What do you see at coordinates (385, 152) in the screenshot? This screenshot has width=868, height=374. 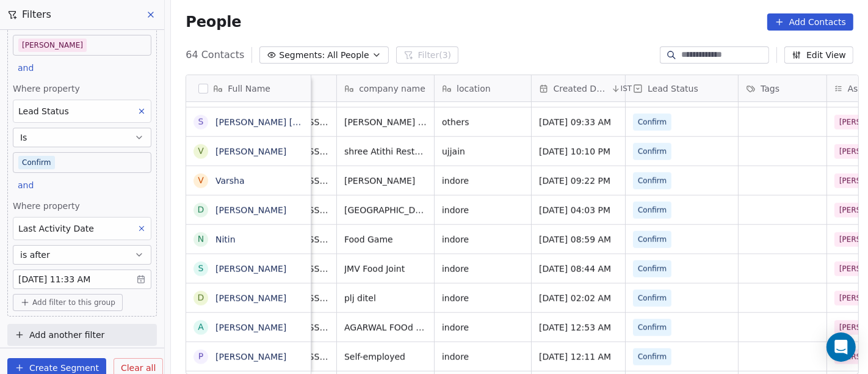 I see `span: shree Atithi Restaurant` at bounding box center [385, 152].